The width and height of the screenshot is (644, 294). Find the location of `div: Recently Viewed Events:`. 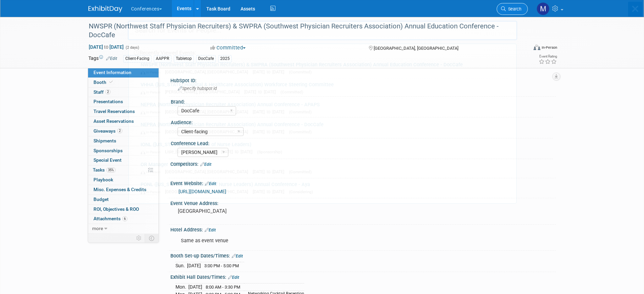

div: Recently Viewed Events: is located at coordinates (323, 51).